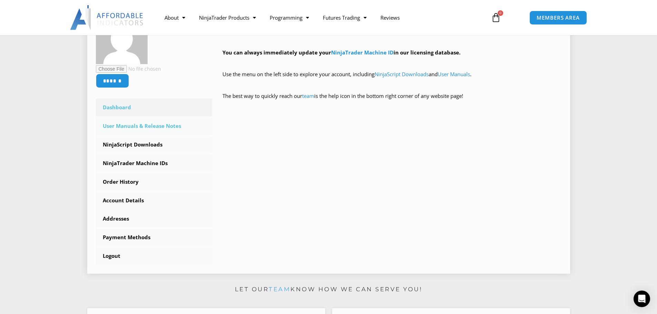 Image resolution: width=657 pixels, height=314 pixels. Describe the element at coordinates (454, 74) in the screenshot. I see `a: User Manuals` at that location.